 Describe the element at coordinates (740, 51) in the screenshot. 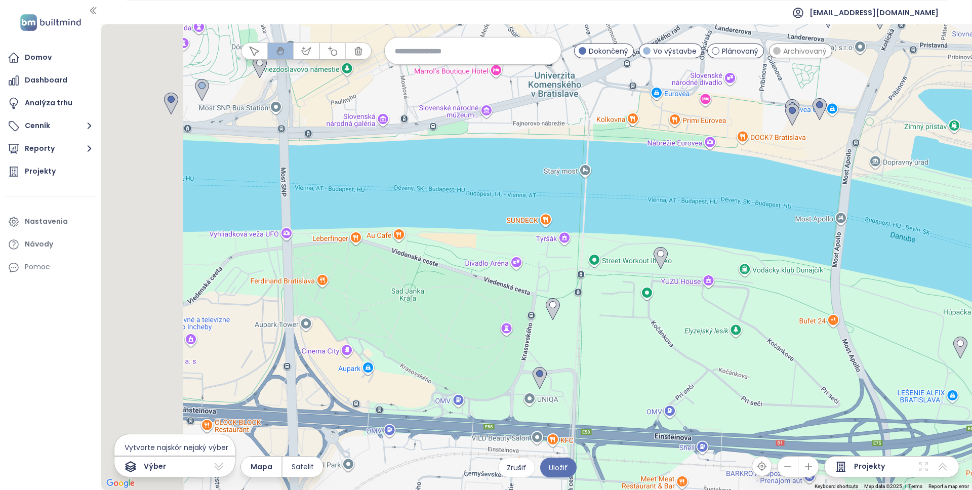

I see `span: Plánovaný` at that location.